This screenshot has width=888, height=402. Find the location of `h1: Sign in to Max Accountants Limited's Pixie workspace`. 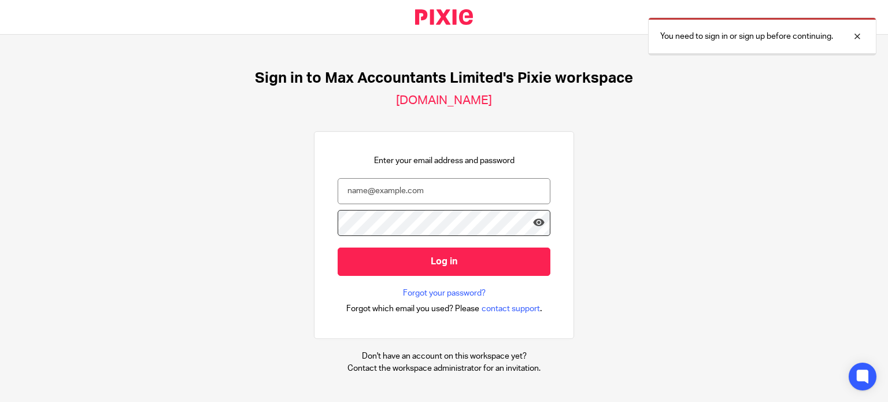

h1: Sign in to Max Accountants Limited's Pixie workspace is located at coordinates (444, 78).